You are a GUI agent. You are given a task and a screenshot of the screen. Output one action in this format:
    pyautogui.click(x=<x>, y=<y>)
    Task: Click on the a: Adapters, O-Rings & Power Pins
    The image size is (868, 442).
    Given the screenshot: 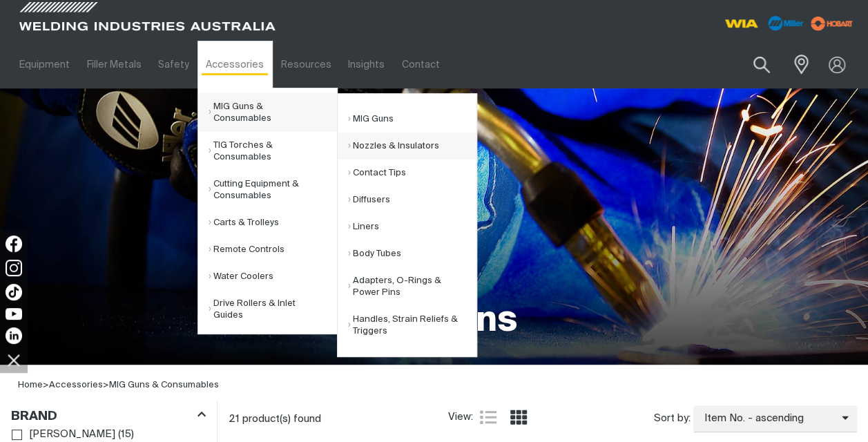 What is the action you would take?
    pyautogui.click(x=412, y=287)
    